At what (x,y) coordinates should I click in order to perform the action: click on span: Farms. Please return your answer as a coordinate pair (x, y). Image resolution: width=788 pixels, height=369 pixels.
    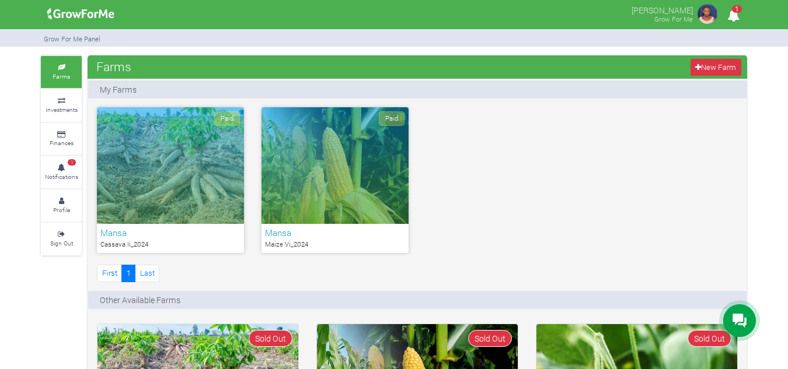
    Looking at the image, I should click on (114, 67).